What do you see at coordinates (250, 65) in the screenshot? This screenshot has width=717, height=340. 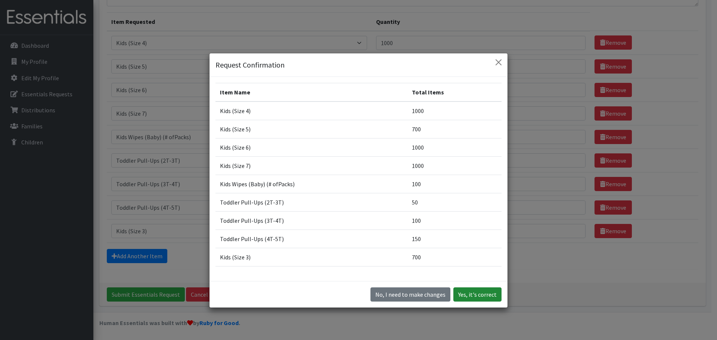 I see `h5: Request Confirmation` at bounding box center [250, 65].